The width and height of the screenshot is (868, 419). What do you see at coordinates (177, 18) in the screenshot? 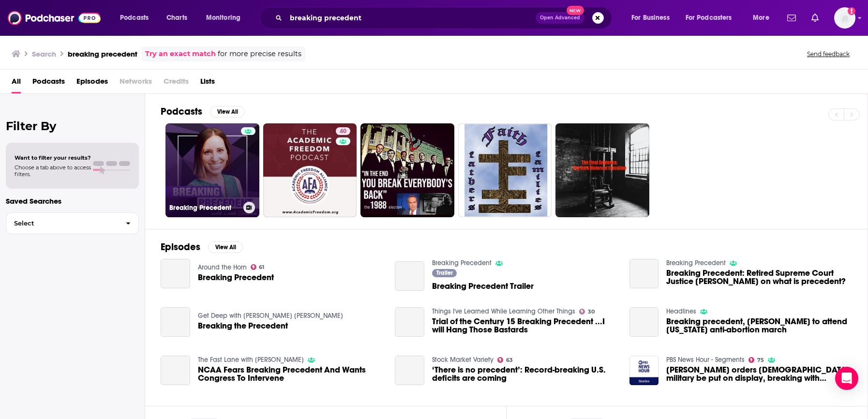
I see `span: Charts` at bounding box center [177, 18].